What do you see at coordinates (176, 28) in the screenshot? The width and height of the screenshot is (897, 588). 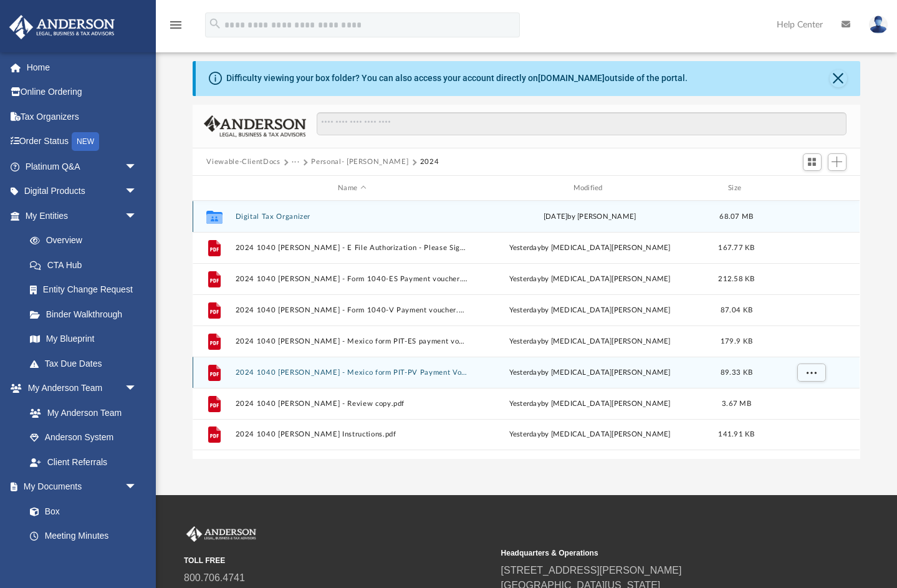 I see `a: menu` at bounding box center [176, 28].